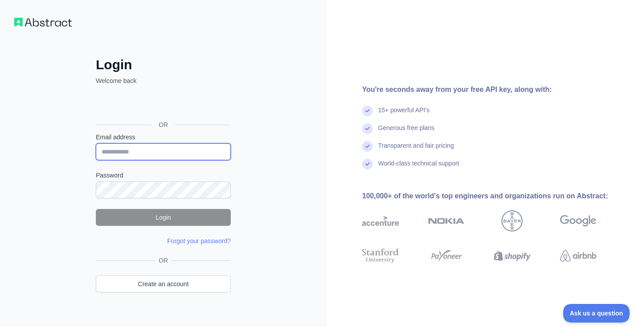 The height and width of the screenshot is (327, 639). I want to click on a: Forgot your password?, so click(199, 241).